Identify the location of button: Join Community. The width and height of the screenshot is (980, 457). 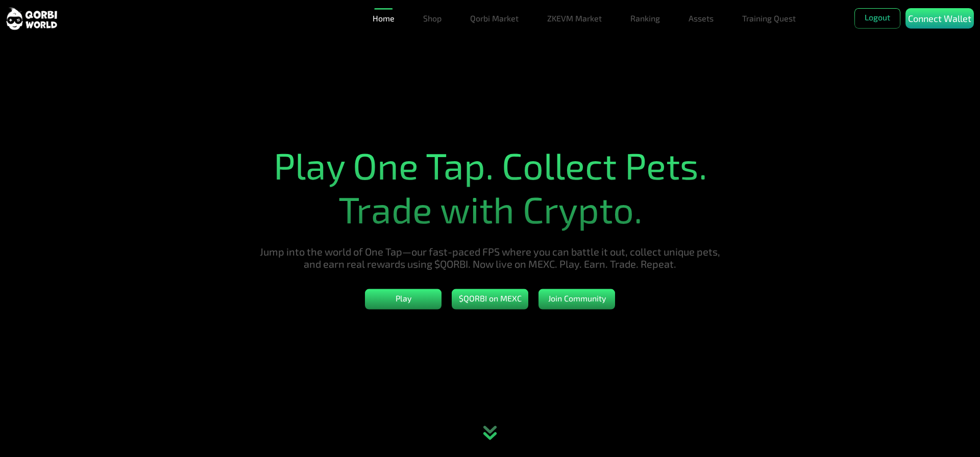
(576, 298).